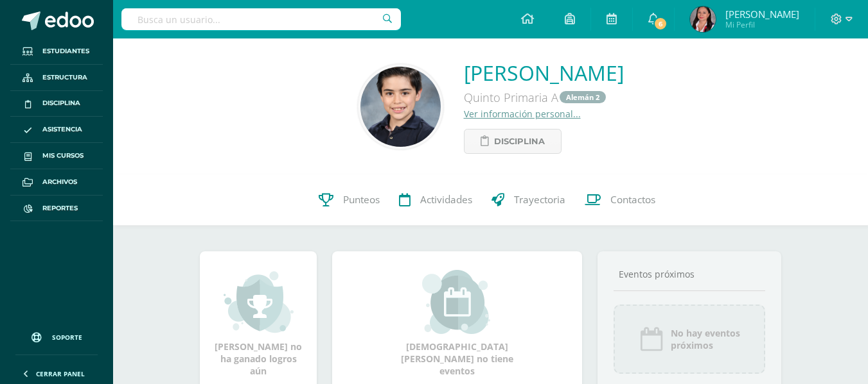  Describe the element at coordinates (56, 52) in the screenshot. I see `a: Estudiantes` at that location.